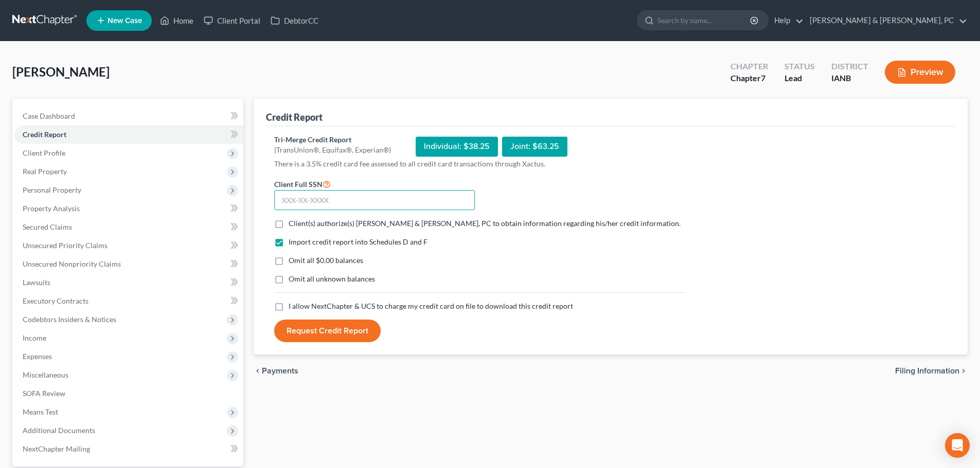  Describe the element at coordinates (65, 245) in the screenshot. I see `span: Unsecured Priority Claims` at that location.